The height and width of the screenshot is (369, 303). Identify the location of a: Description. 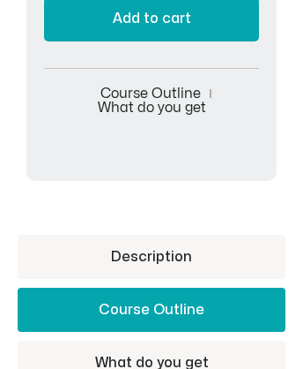
(152, 257).